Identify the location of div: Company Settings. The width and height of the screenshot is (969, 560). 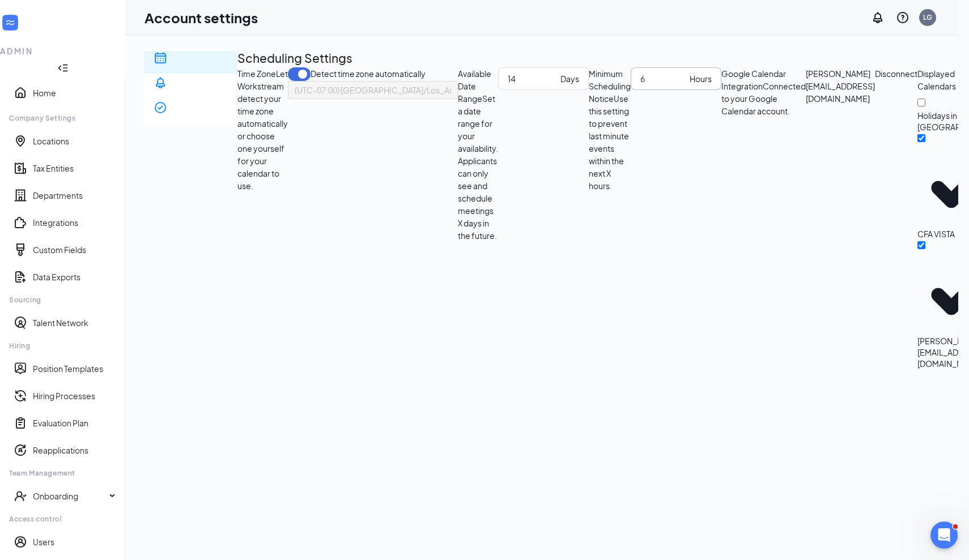
(63, 118).